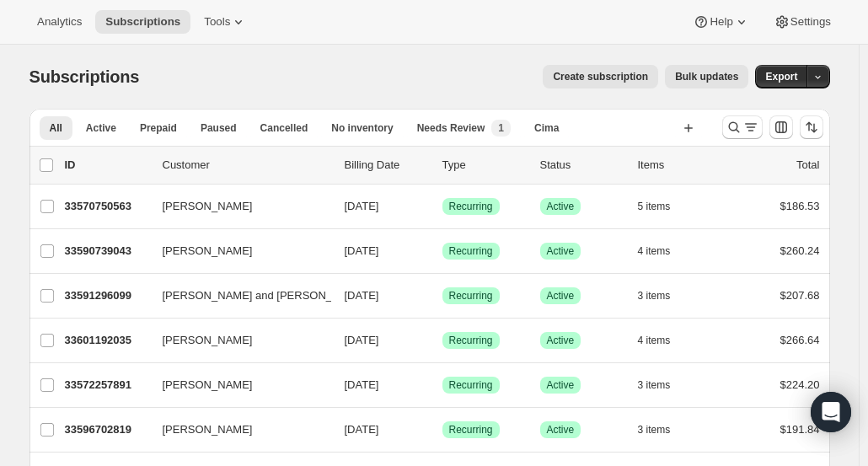  Describe the element at coordinates (800, 429) in the screenshot. I see `span: $191.84` at that location.